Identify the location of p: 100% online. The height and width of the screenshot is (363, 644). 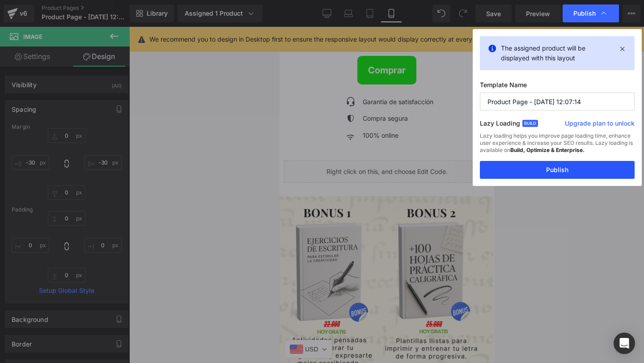
(118, 109).